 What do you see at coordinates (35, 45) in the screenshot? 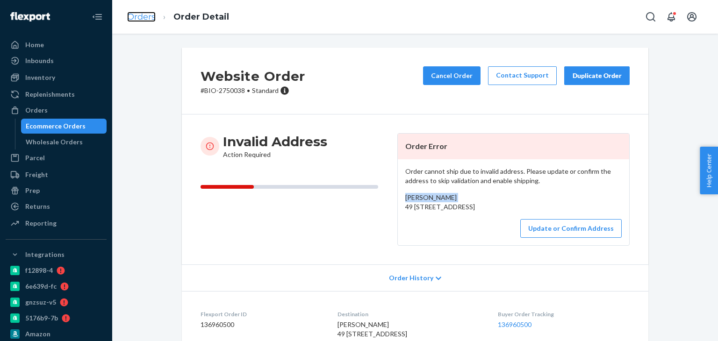
I see `div: Home` at bounding box center [35, 45].